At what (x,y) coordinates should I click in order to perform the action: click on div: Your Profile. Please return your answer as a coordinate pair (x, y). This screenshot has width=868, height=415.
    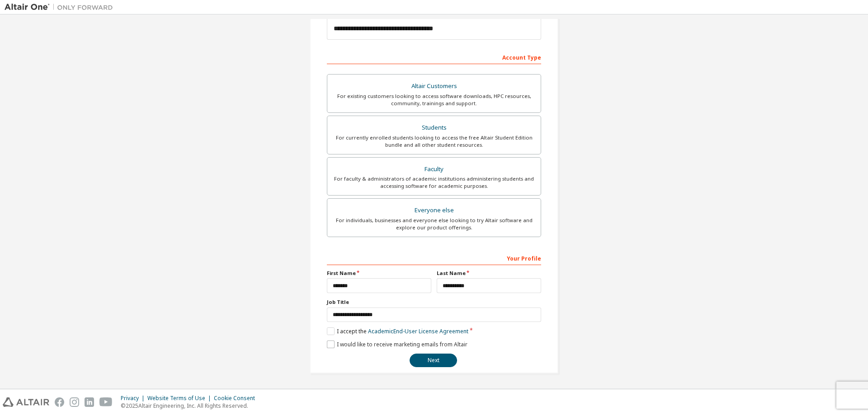
    Looking at the image, I should click on (434, 258).